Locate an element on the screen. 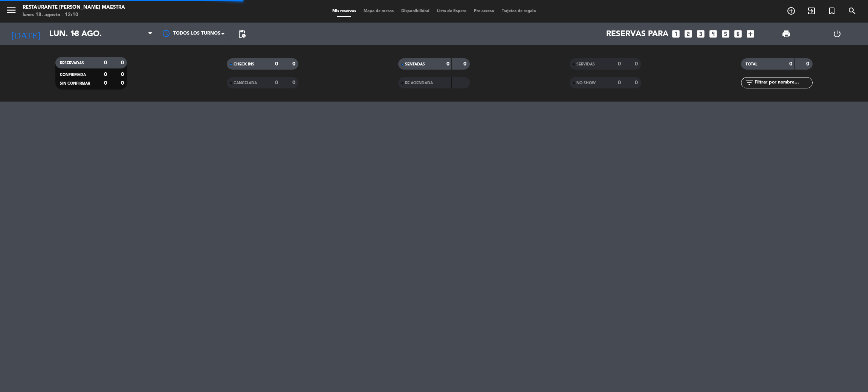  i: looks_5 is located at coordinates (725, 34).